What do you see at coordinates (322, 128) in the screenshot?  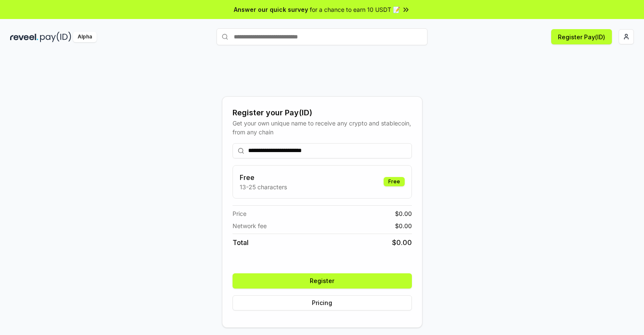 I see `div: Get your own unique name to receive any crypto and stablecoin, from any chain` at bounding box center [322, 128].